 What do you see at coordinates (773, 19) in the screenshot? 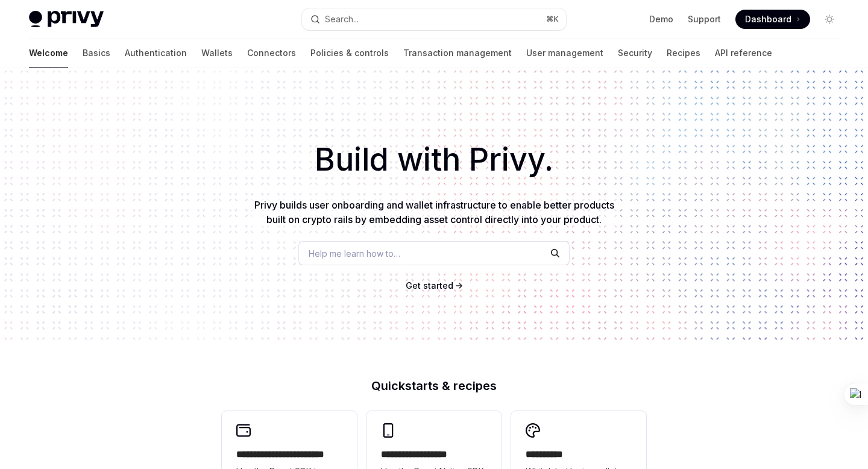
I see `a: Dashboard` at bounding box center [773, 19].